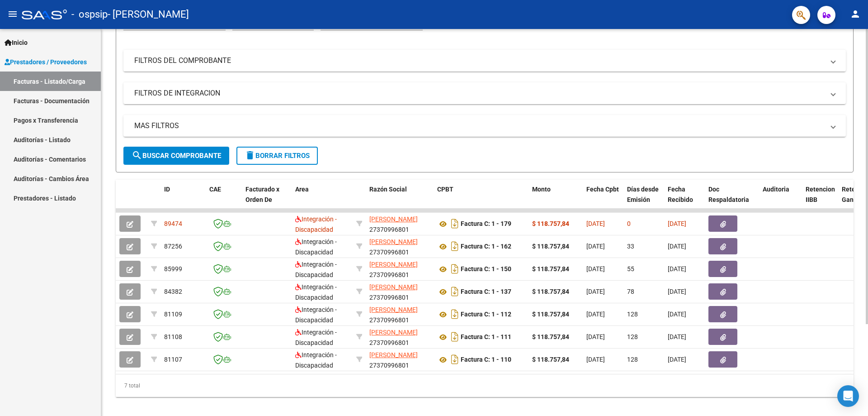 The image size is (868, 416). Describe the element at coordinates (173, 269) in the screenshot. I see `span: 85999` at that location.